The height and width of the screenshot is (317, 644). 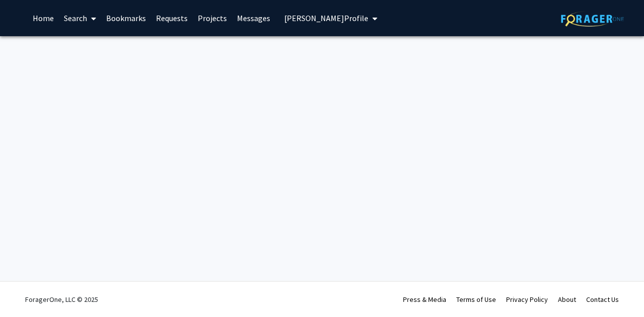 I want to click on a: Contact Us, so click(x=602, y=300).